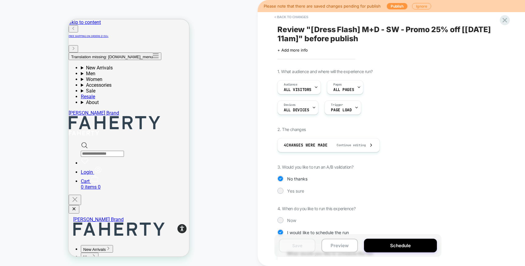  Describe the element at coordinates (297, 179) in the screenshot. I see `span: No thanks` at that location.